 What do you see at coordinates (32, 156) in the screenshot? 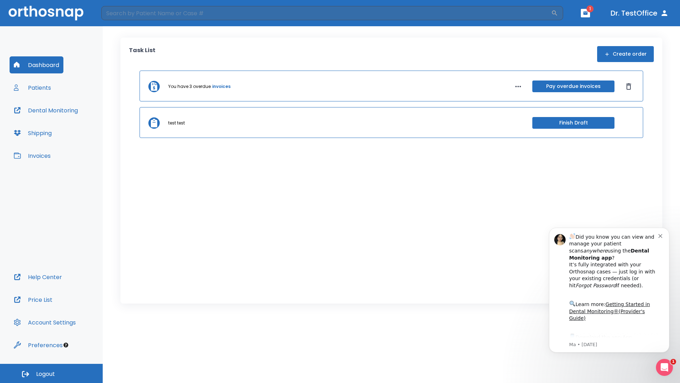
I see `button: Invoices` at bounding box center [32, 156].